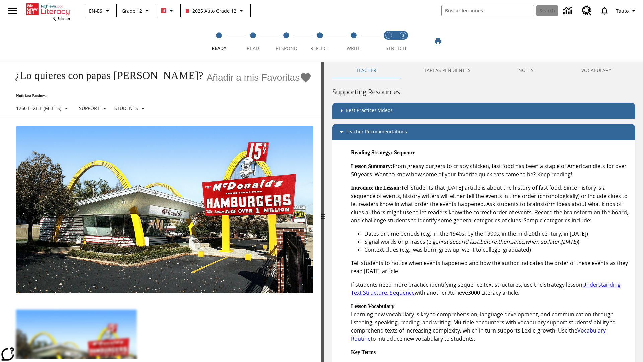 The height and width of the screenshot is (362, 643). Describe the element at coordinates (259, 77) in the screenshot. I see `button: Añadir a mis Favoritas - ¿Lo quieres con papas fritas?` at that location.